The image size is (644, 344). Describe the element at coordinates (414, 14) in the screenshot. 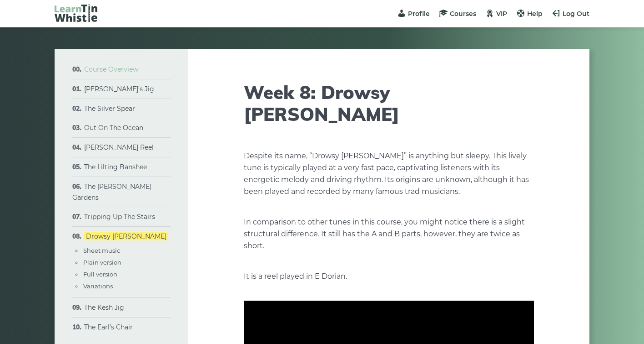

I see `a: Profile` at that location.